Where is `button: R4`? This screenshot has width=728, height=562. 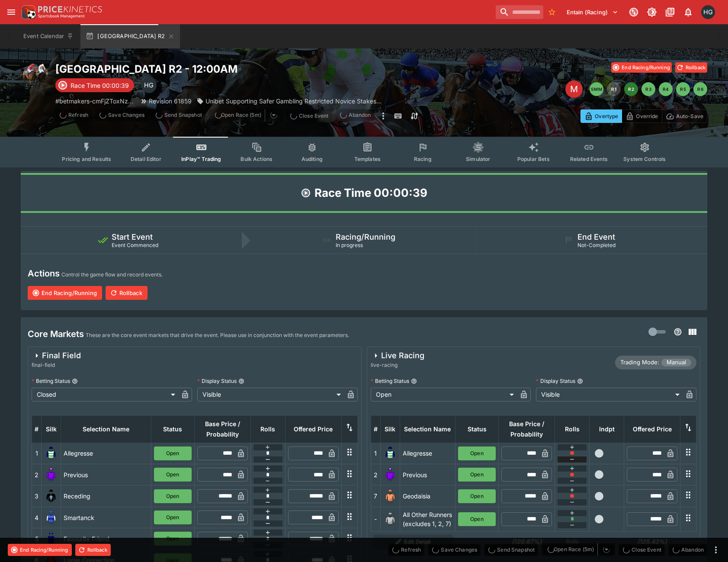
button: R4 is located at coordinates (665, 89).